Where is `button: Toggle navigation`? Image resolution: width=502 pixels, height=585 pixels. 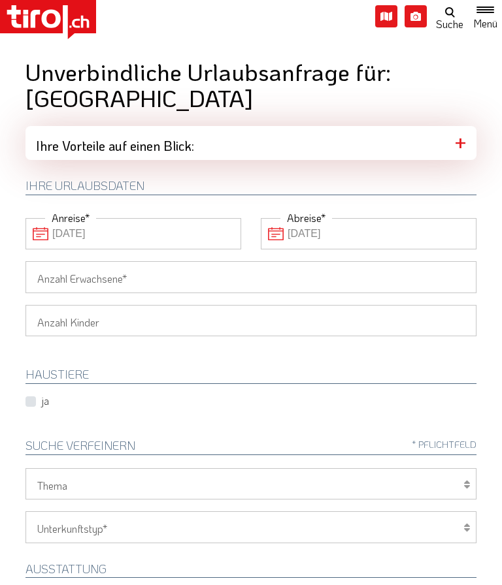 button: Toggle navigation is located at coordinates (485, 16).